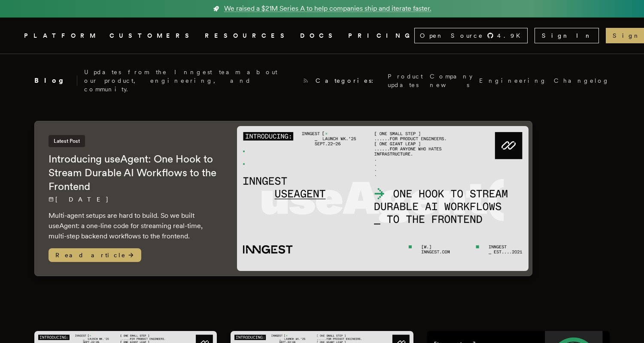  Describe the element at coordinates (582, 81) in the screenshot. I see `a: Changelog` at that location.